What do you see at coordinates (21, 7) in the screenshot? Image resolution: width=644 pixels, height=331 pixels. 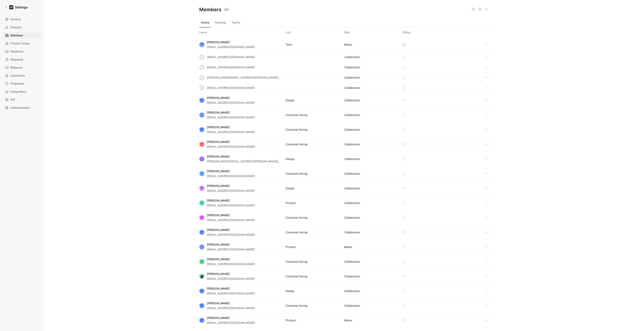 I see `h1: Settings` at bounding box center [21, 7].